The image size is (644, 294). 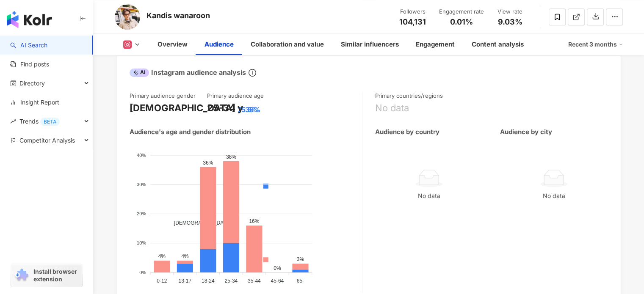 I want to click on tspan: 35-44, so click(x=254, y=281).